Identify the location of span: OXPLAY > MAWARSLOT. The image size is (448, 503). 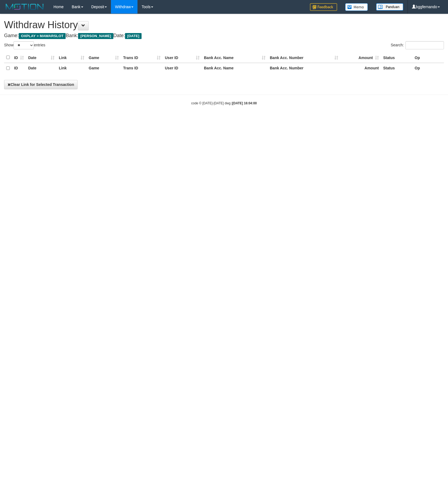
(42, 36).